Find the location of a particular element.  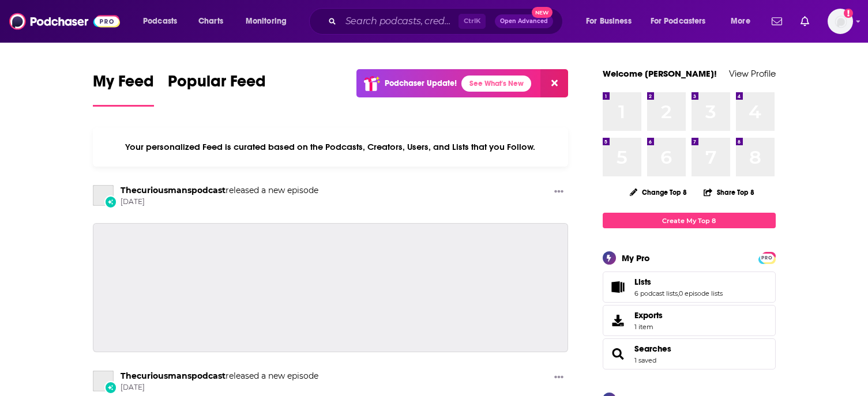

span: Ctrl K is located at coordinates (472, 21).